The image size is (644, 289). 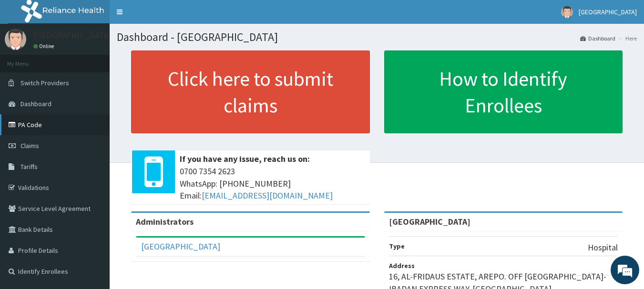 I want to click on b: Type, so click(x=397, y=246).